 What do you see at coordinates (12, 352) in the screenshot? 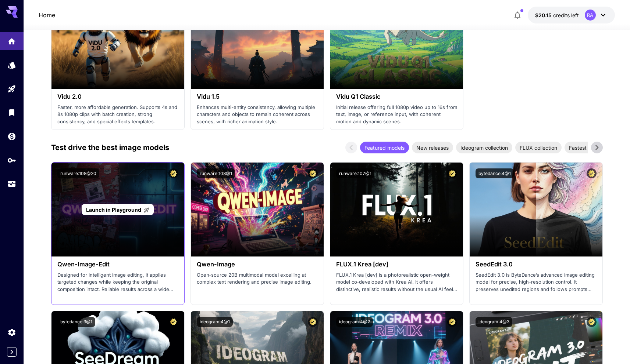
I see `button: Expand sidebar` at bounding box center [12, 352].